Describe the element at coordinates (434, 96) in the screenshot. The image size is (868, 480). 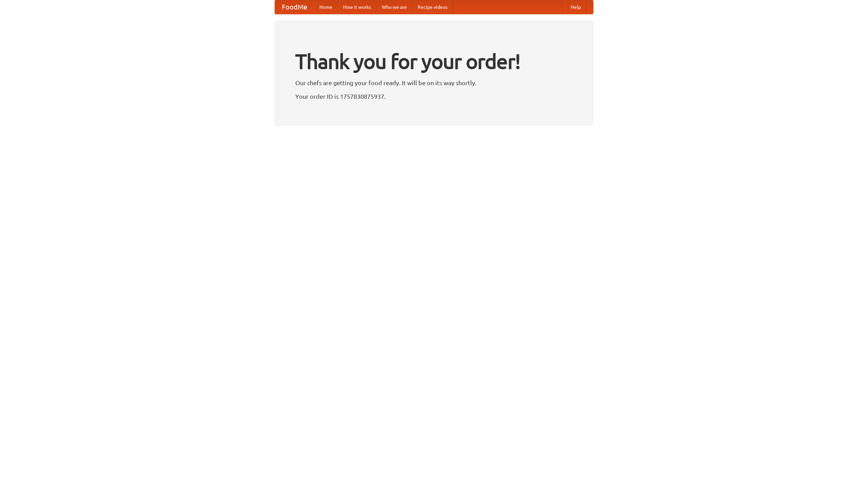
I see `p: Your order ID is 1757830875937.` at that location.